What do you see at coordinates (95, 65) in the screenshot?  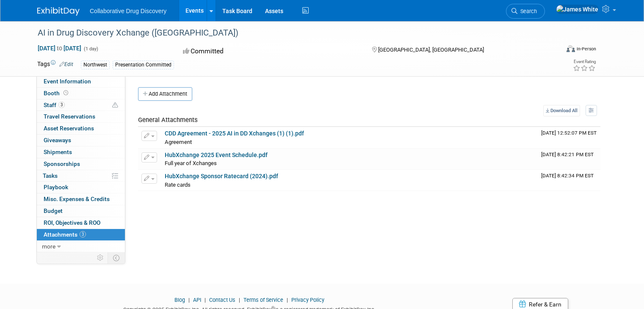 I see `div: Northwest` at bounding box center [95, 65].